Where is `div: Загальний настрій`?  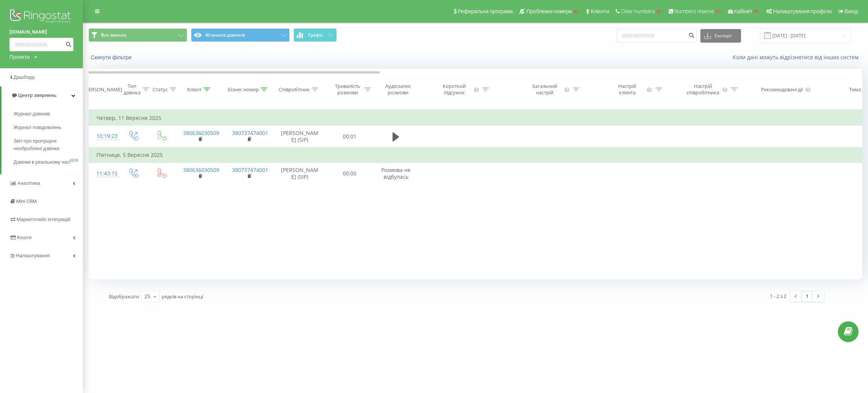
div: Загальний настрій is located at coordinates (545, 89).